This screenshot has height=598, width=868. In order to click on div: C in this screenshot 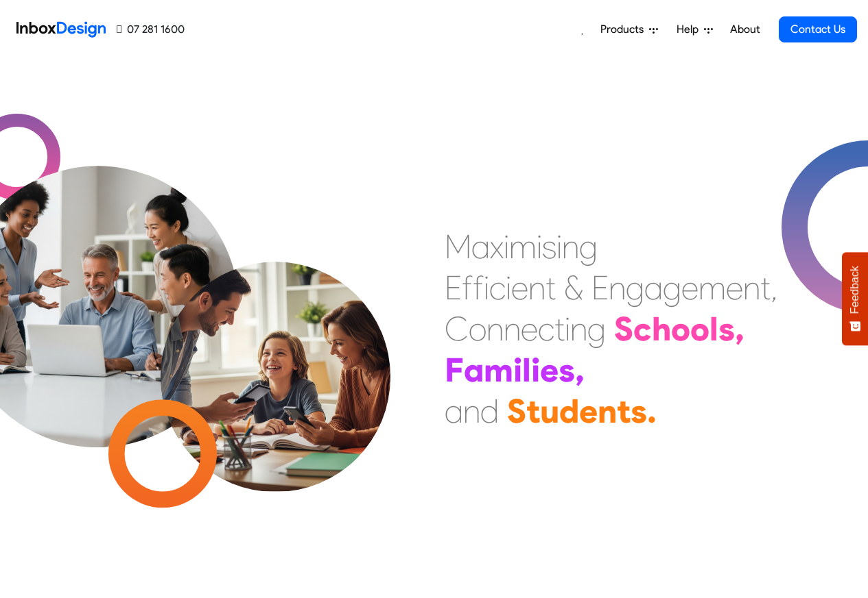, I will do `click(456, 329)`.